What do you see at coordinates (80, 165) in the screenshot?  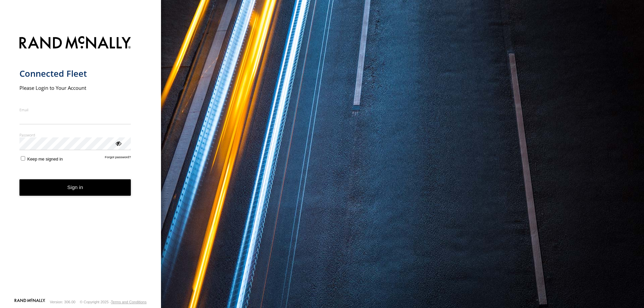 I see `form: main` at bounding box center [80, 165].